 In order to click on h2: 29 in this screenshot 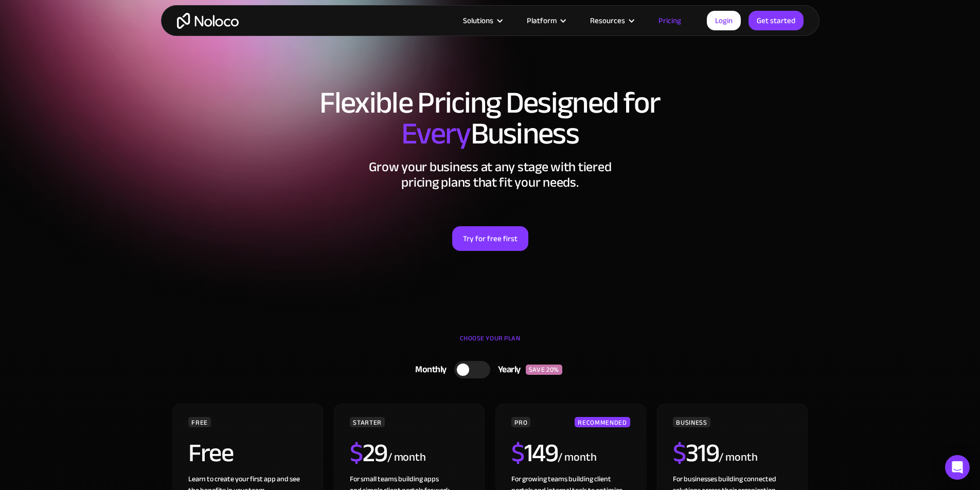, I will do `click(368, 453)`.